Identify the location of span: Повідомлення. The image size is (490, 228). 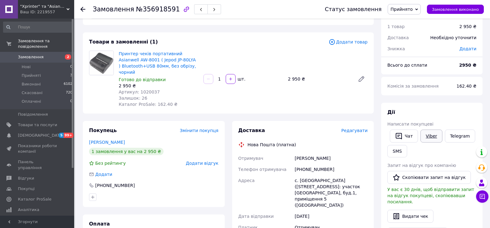
(33, 115).